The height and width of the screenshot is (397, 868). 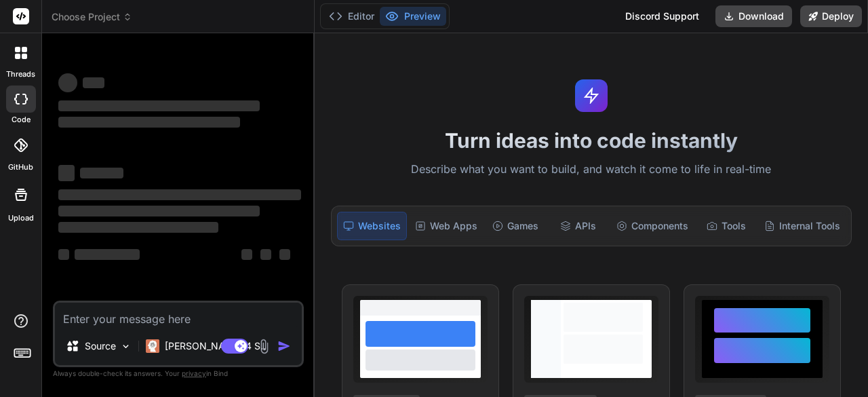 What do you see at coordinates (20, 167) in the screenshot?
I see `label: GitHub` at bounding box center [20, 167].